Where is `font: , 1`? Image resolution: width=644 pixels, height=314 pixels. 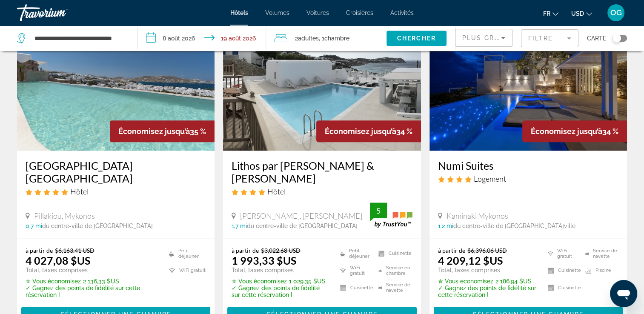
font: , 1 is located at coordinates (321, 38).